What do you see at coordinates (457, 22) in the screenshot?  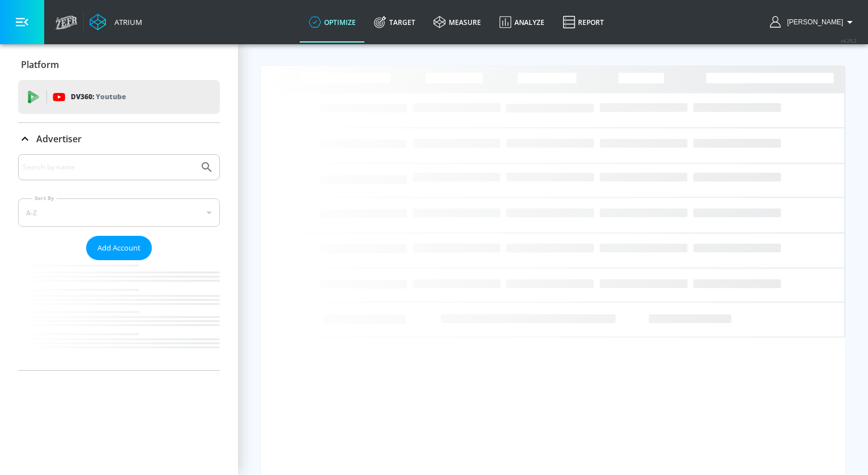 I see `a: measure` at bounding box center [457, 22].